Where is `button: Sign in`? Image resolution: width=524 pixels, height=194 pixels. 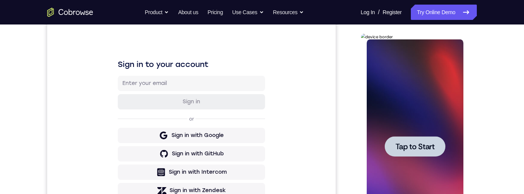
button: Sign in is located at coordinates (144, 95).